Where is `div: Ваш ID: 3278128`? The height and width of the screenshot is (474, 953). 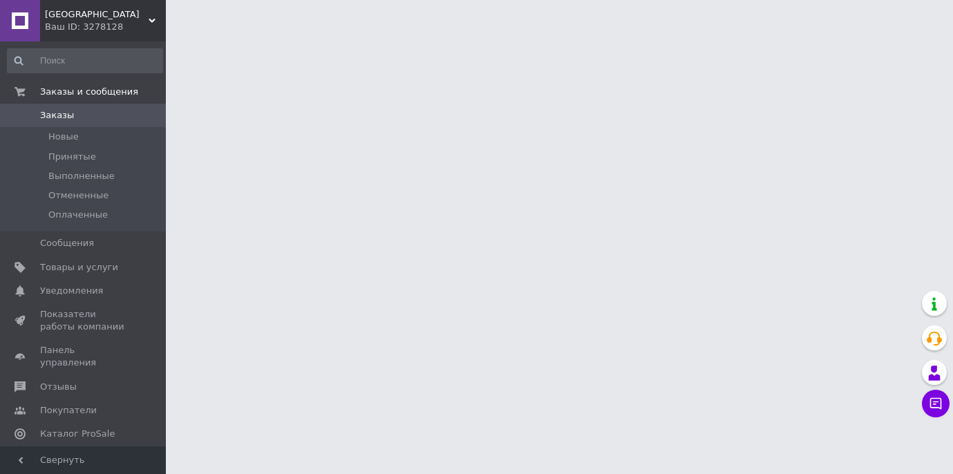 div: Ваш ID: 3278128 is located at coordinates (105, 27).